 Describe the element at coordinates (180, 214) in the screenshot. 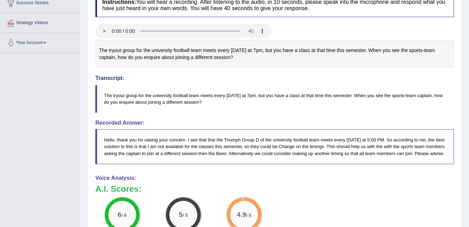

I see `big: 5` at that location.